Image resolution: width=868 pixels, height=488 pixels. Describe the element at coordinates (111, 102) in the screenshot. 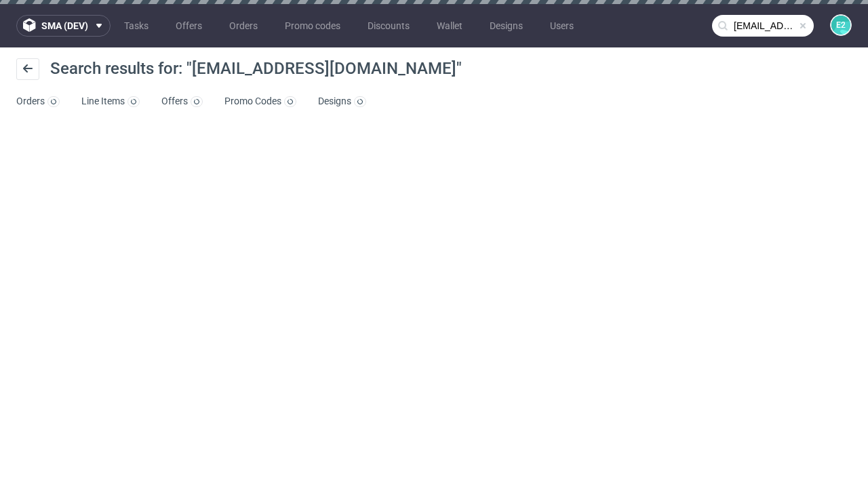

I see `a: Line Items` at that location.